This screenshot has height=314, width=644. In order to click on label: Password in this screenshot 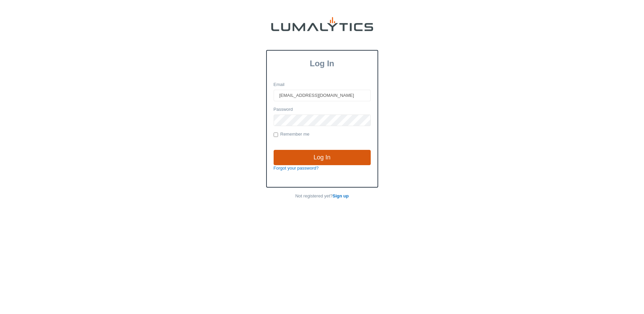, I will do `click(283, 110)`.